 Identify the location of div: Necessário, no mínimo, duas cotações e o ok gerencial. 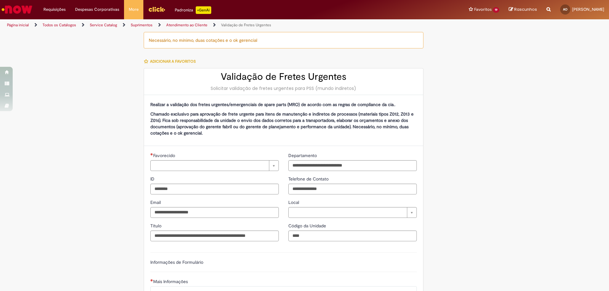
(283, 40).